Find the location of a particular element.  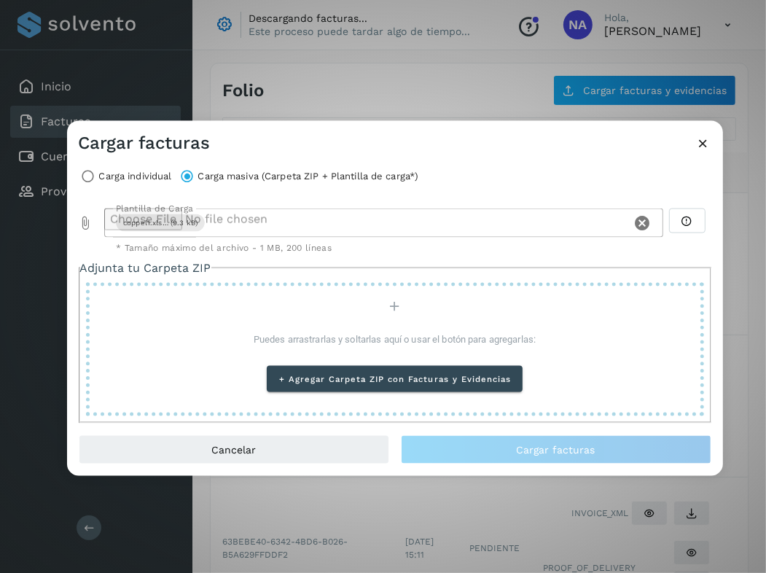

i: Plantilla de Carga prepended action is located at coordinates (86, 223).